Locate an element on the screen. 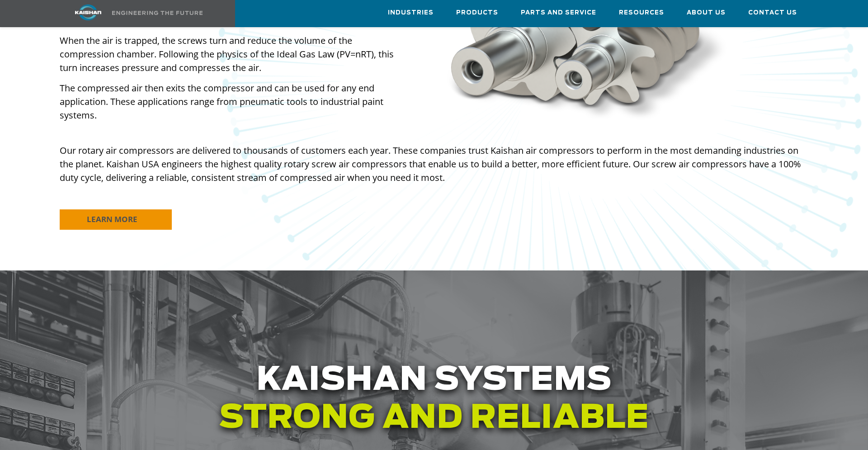 The height and width of the screenshot is (450, 868). p: Our rotary air compressors are delivered to thousands of customers each year. These companies tru... is located at coordinates (434, 164).